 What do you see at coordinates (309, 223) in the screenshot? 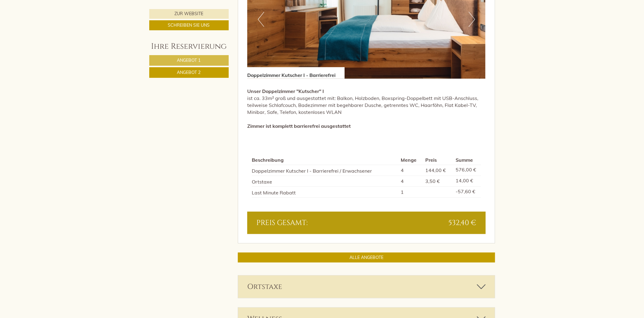
I see `div: Preis gesamt:` at bounding box center [309, 223].